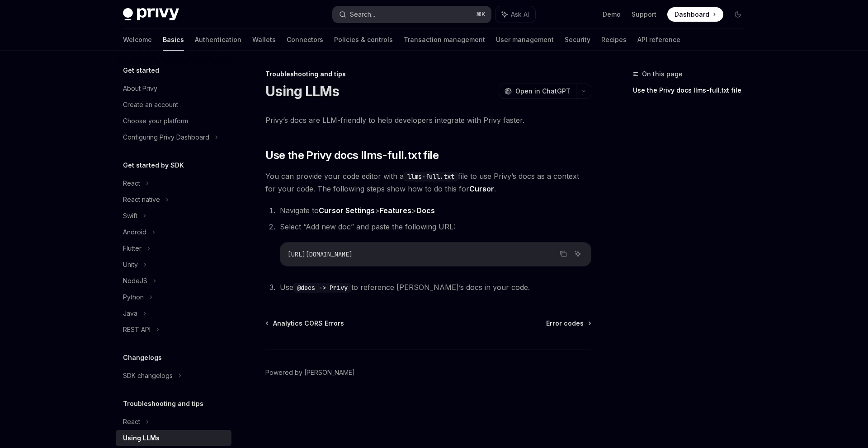 This screenshot has width=868, height=448. I want to click on span: Privy’s docs are LLM-friendly to help developers integrate with Privy faster., so click(428, 120).